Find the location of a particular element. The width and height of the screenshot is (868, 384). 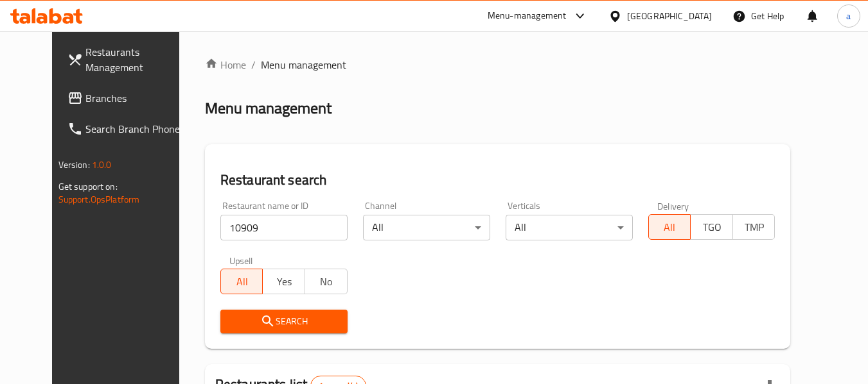

input: Search for restaurant name or ID.. is located at coordinates (284, 227).